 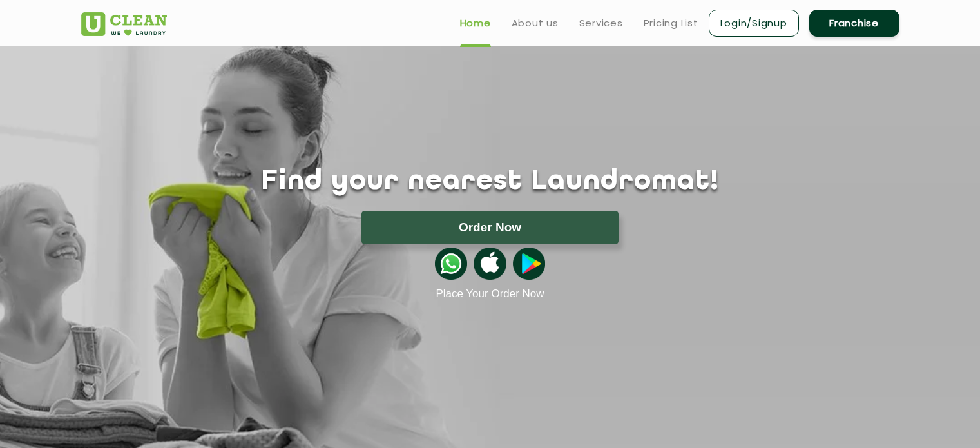 What do you see at coordinates (529, 264) in the screenshot?
I see `img: playstoreicon.png` at bounding box center [529, 264].